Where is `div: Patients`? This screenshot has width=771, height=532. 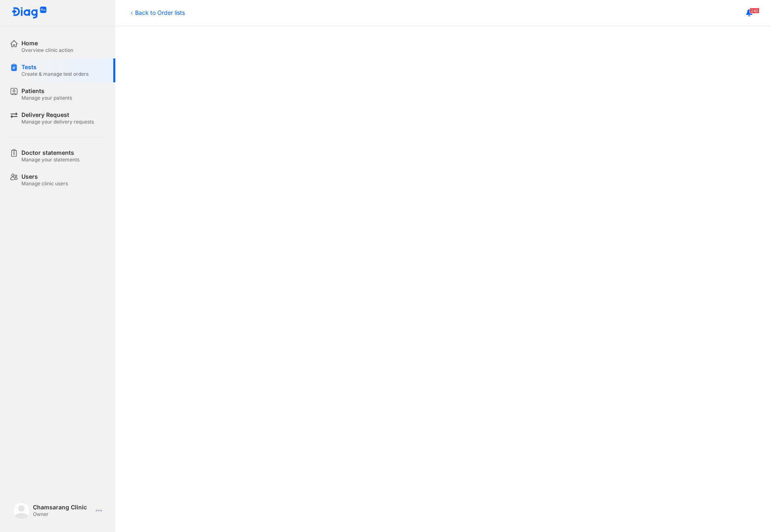
div: Patients is located at coordinates (47, 91).